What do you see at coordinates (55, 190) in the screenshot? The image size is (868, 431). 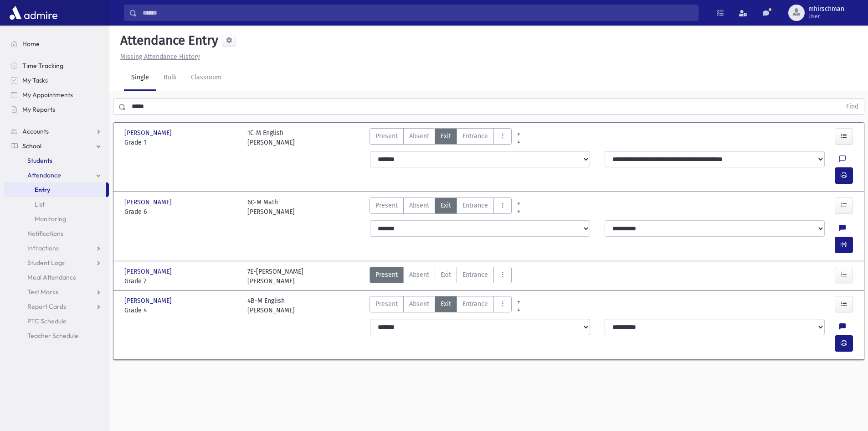 I see `a: Entry` at bounding box center [55, 190].